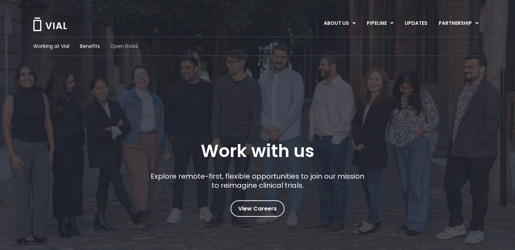 The height and width of the screenshot is (250, 515). What do you see at coordinates (90, 46) in the screenshot?
I see `span: Benefits` at bounding box center [90, 46].